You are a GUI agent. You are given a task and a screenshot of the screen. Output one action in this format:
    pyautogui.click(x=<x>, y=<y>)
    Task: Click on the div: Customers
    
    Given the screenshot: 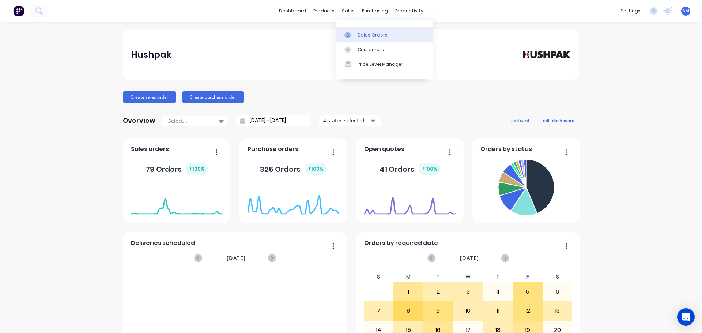 What is the action you would take?
    pyautogui.click(x=371, y=50)
    